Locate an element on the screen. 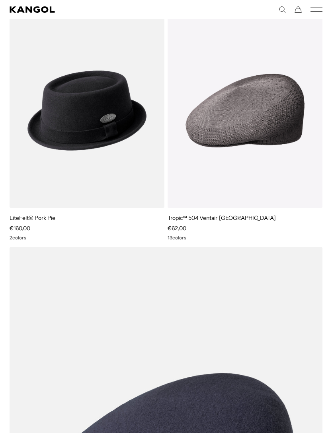  span: €160,00 is located at coordinates (20, 228).